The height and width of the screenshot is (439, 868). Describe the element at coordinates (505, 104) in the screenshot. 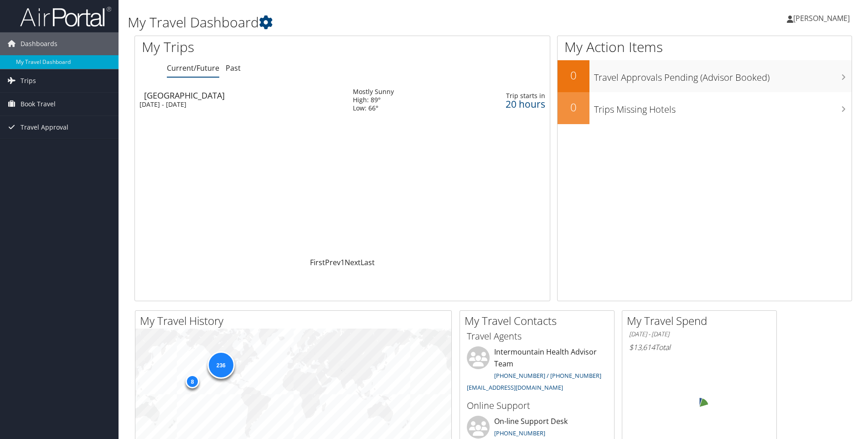

I see `div: 20 hours` at that location.